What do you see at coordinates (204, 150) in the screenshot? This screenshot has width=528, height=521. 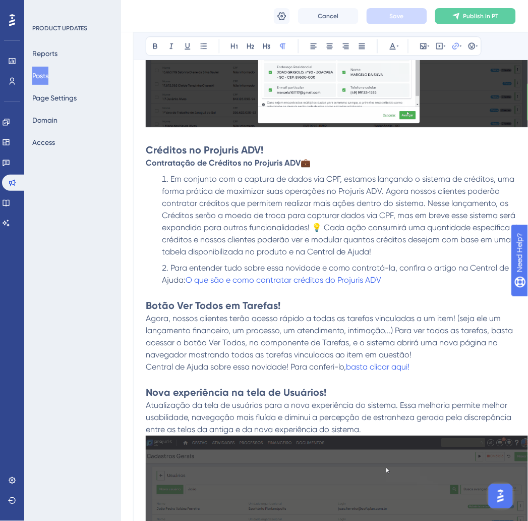 I see `strong: Créditos no Projuris ADV!` at bounding box center [204, 150].